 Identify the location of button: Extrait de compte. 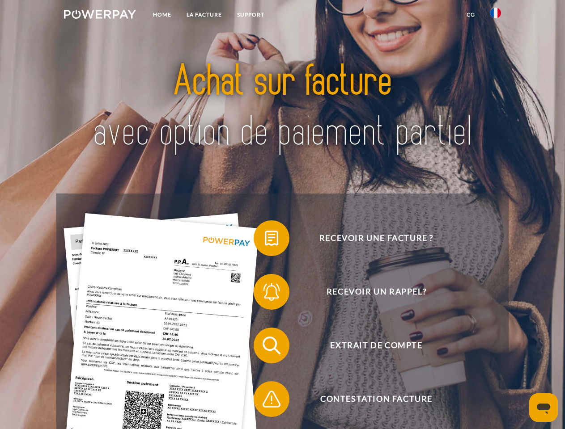
(370, 346).